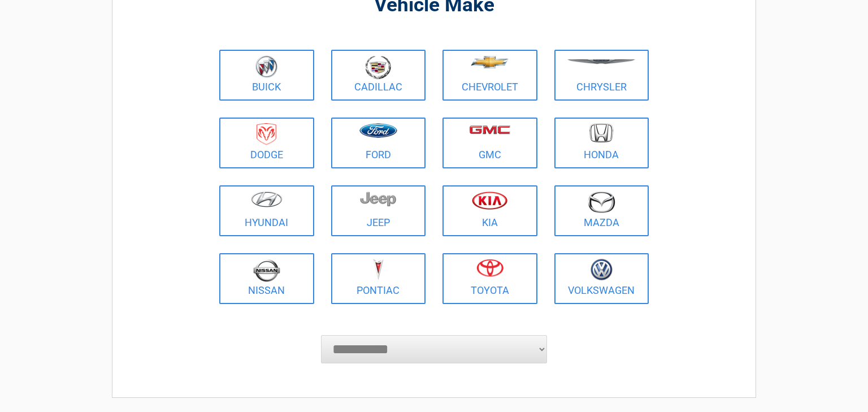  I want to click on img: gmc, so click(489, 129).